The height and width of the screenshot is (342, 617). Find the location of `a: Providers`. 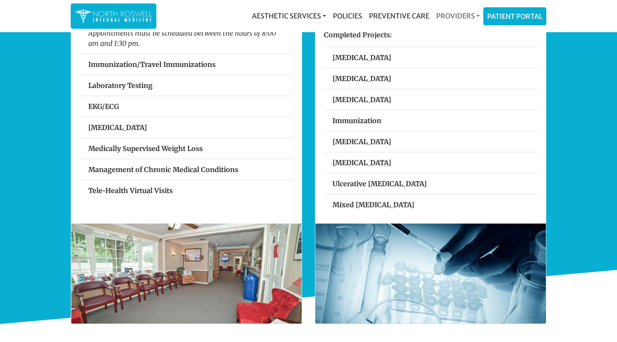

a: Providers is located at coordinates (458, 16).